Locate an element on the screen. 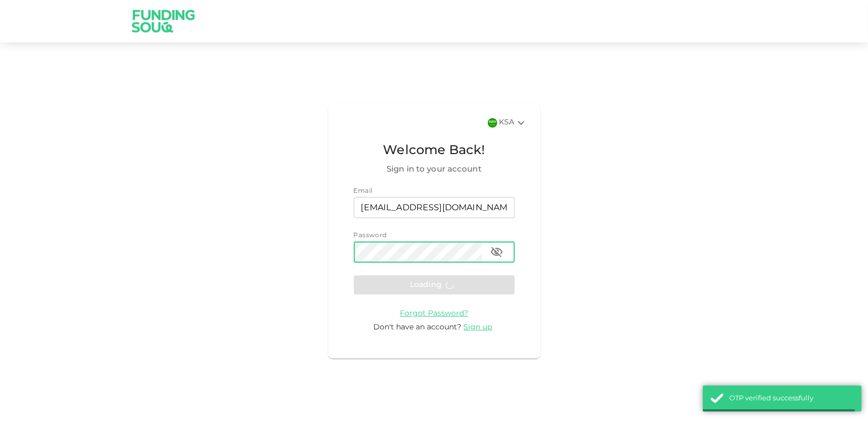 This screenshot has height=421, width=868. input: email is located at coordinates (434, 208).